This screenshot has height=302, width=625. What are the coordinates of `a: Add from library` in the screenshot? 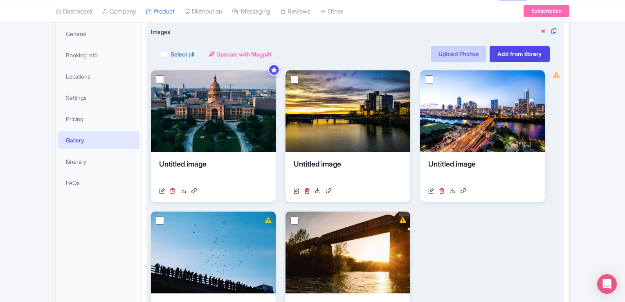 It's located at (520, 54).